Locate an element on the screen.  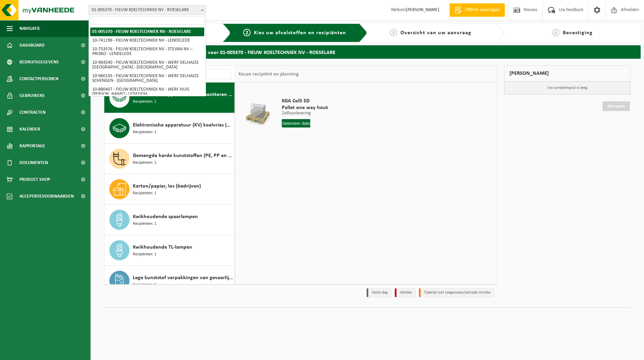
li: 01-005370 - FIEUW KOELTECHNIEK NV - ROESELARE is located at coordinates (147, 32).